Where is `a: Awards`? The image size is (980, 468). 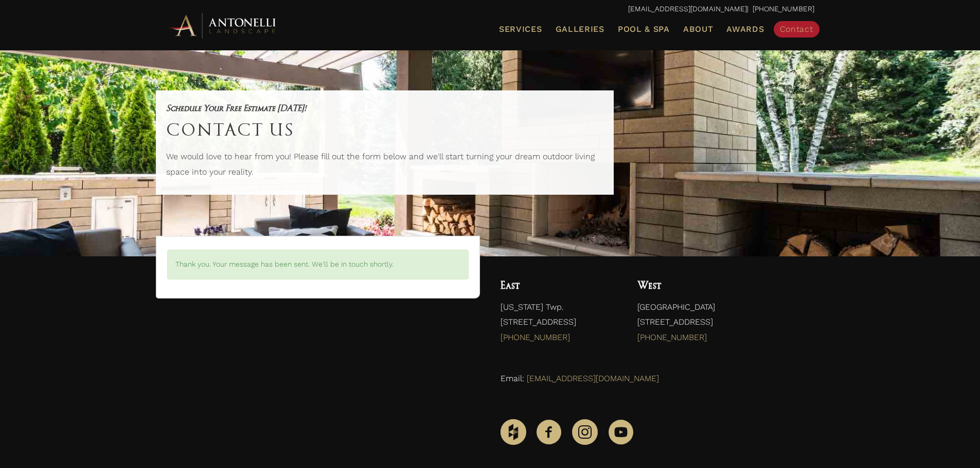 a: Awards is located at coordinates (745, 29).